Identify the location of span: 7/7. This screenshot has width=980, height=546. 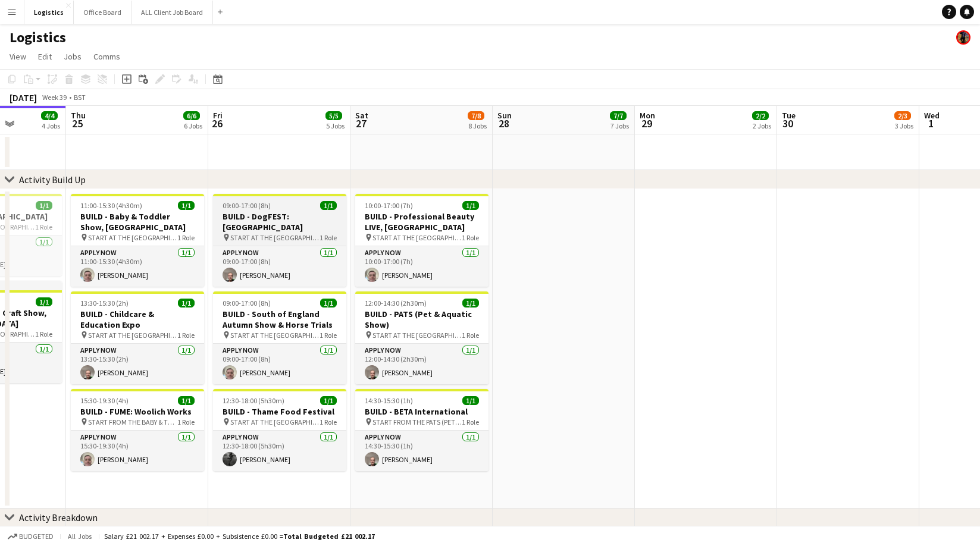
(619, 115).